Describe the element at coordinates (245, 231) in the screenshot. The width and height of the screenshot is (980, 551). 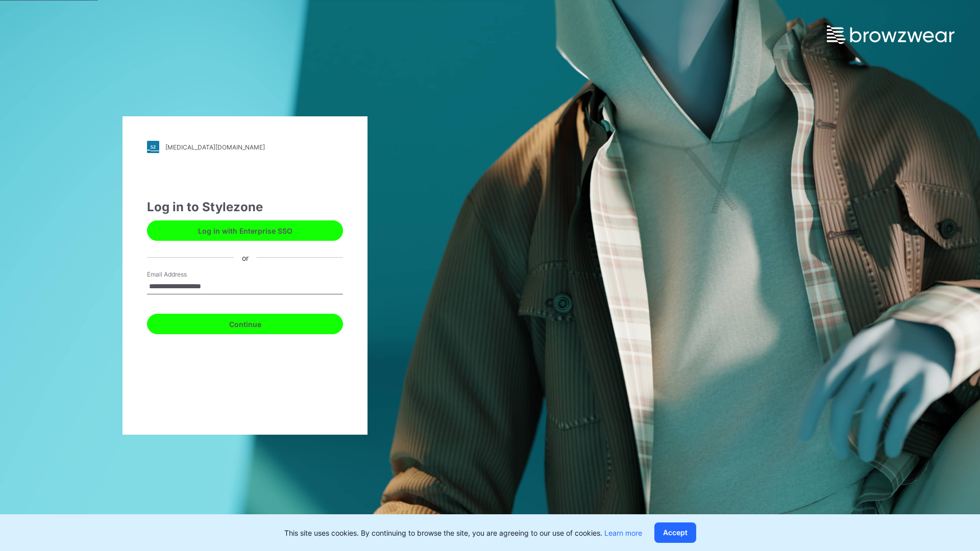
I see `button: Log in with Enterprise SSO` at that location.